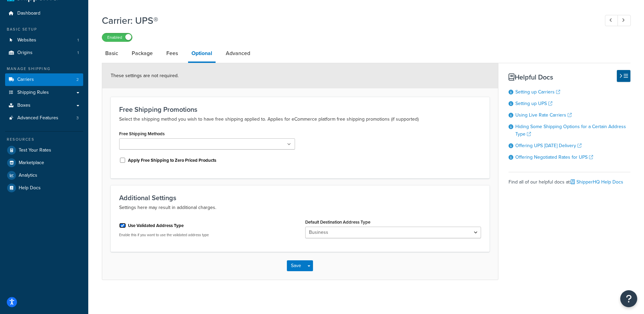 The height and width of the screenshot is (314, 644). What do you see at coordinates (77, 118) in the screenshot?
I see `span: 3` at bounding box center [77, 118].